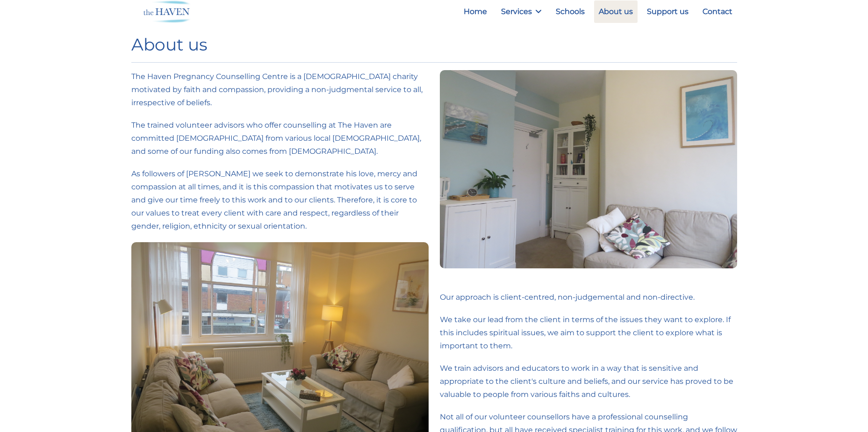  I want to click on p: We train advisors and educators to work in a way that is sensitive and appropriate to the client'..., so click(589, 381).